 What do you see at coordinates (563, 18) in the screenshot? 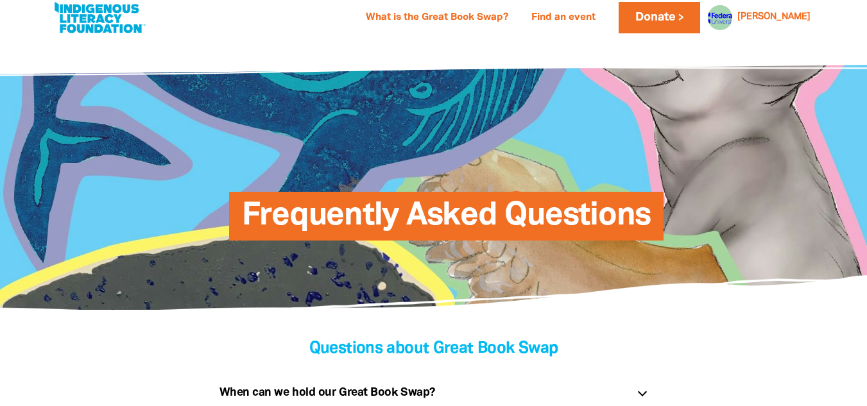
I see `a: Find an event` at bounding box center [563, 18].